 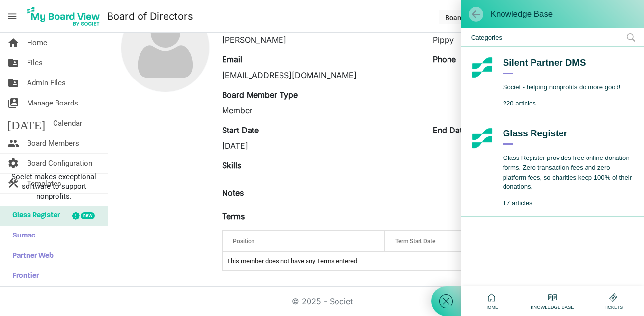 I want to click on label: Email, so click(x=232, y=59).